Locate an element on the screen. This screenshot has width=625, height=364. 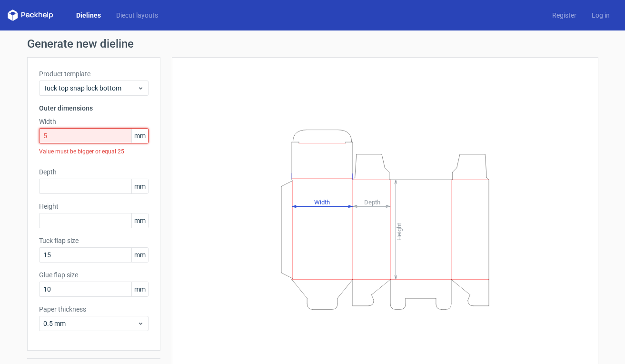
label: Paper thickness is located at coordinates (94, 309).